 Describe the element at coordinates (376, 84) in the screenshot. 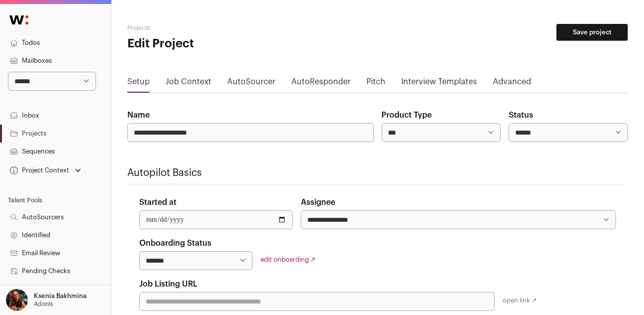

I see `a: Pitch` at that location.